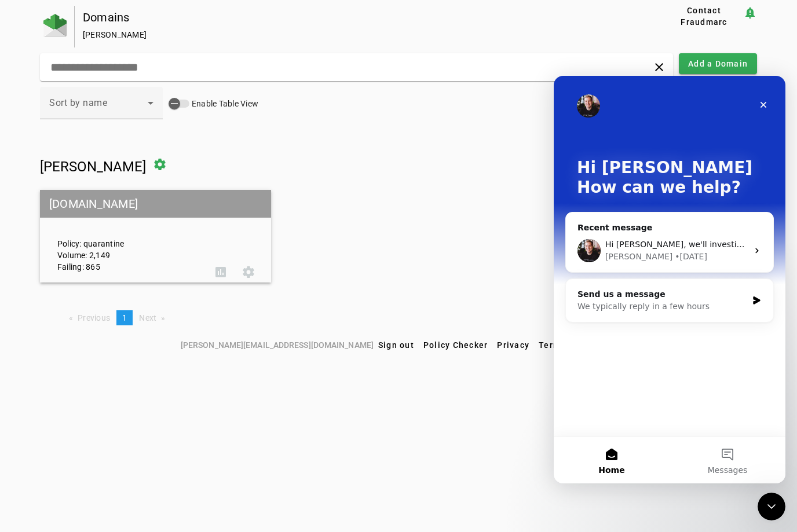  Describe the element at coordinates (718, 64) in the screenshot. I see `span: Add a Domain` at that location.